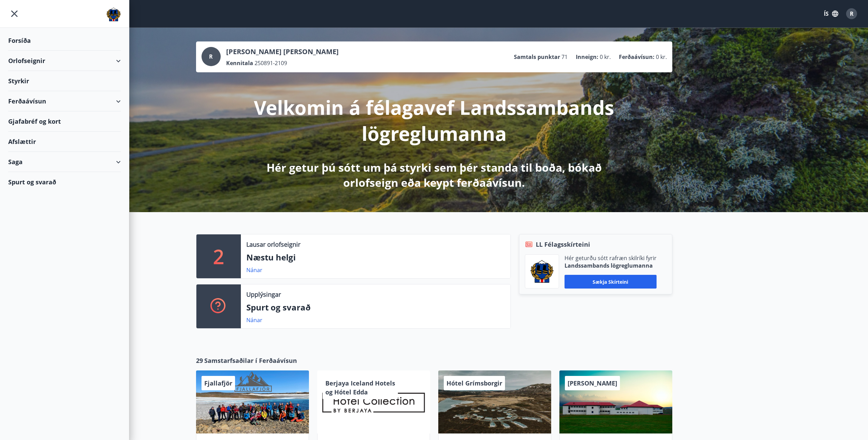 The width and height of the screenshot is (868, 440). I want to click on div: Spurt og svarað, so click(64, 182).